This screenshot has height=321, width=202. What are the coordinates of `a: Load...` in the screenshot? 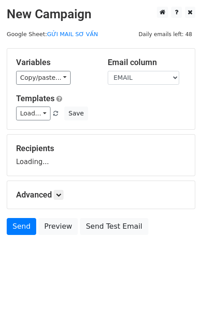 It's located at (33, 113).